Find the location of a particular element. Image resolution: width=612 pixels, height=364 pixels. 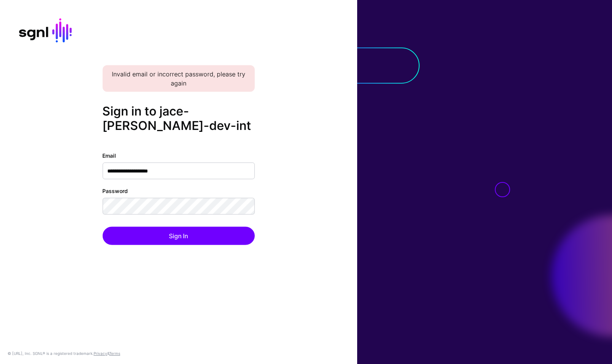

label: Password is located at coordinates (115, 190).